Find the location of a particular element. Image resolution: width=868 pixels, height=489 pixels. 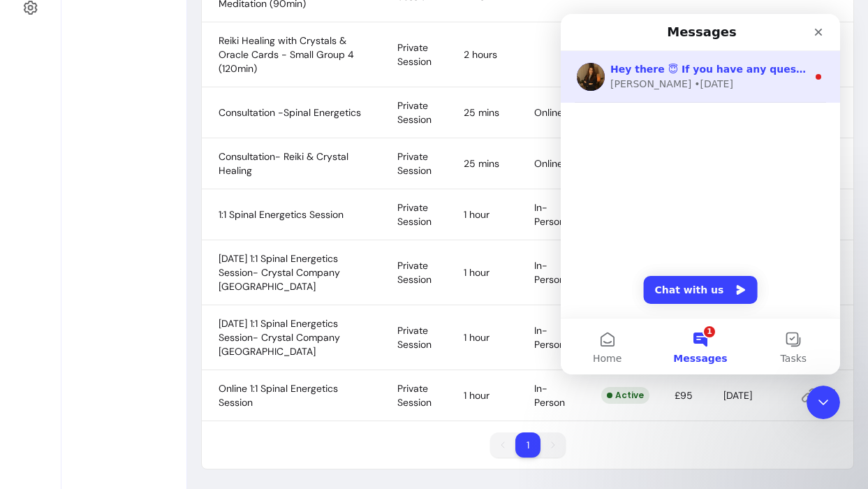

span: Consultation -Spinal Energetics is located at coordinates (290, 112).